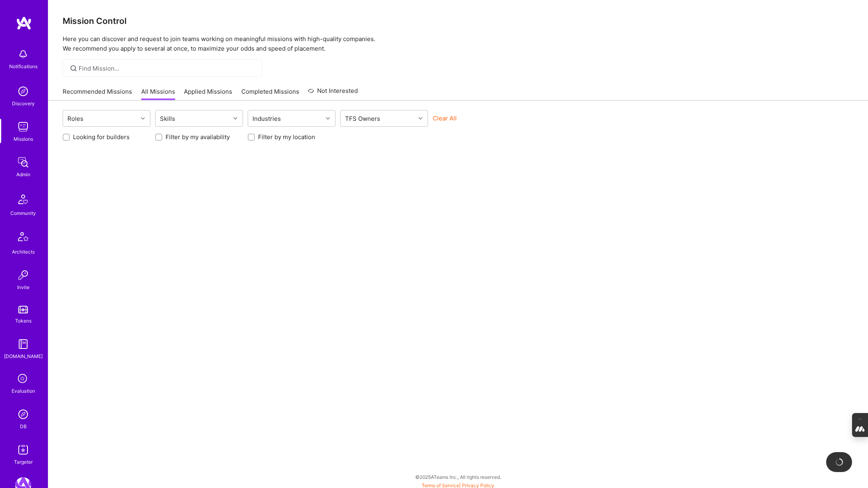  I want to click on img: guide book, so click(23, 345).